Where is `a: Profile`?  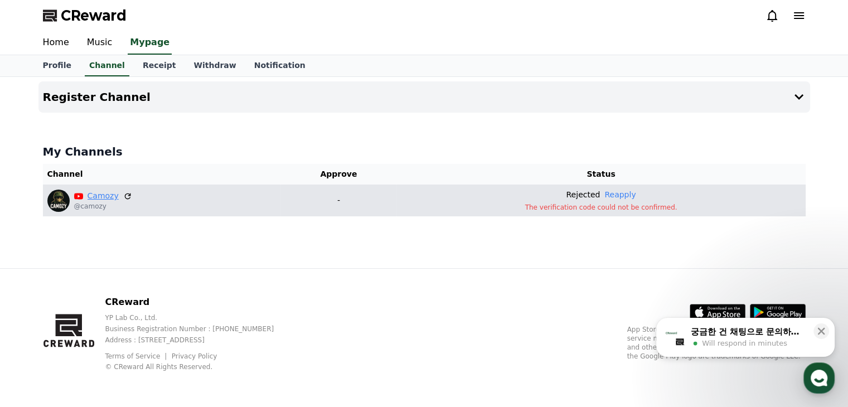
a: Profile is located at coordinates (57, 66).